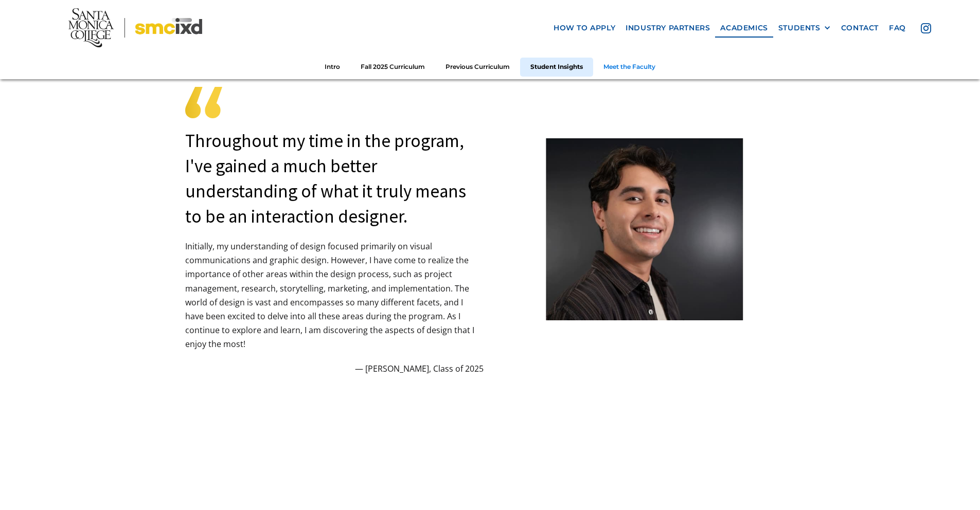 This screenshot has width=980, height=510. Describe the element at coordinates (897, 28) in the screenshot. I see `a: faq` at that location.